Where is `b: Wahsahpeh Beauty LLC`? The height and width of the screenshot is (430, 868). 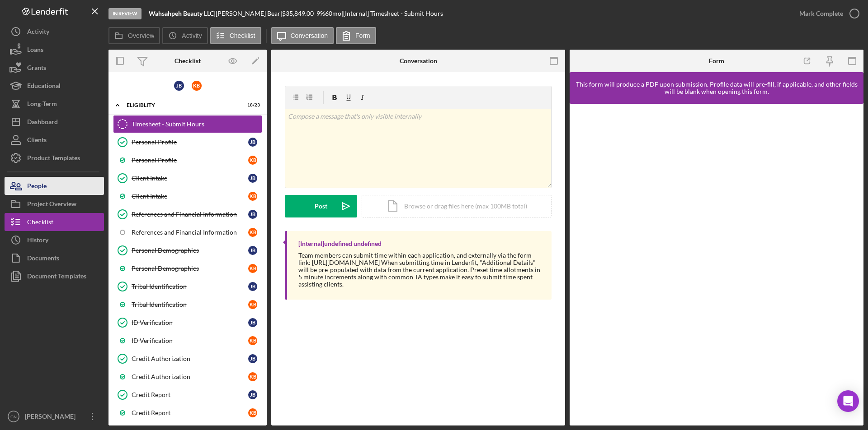 b: Wahsahpeh Beauty LLC is located at coordinates (181, 13).